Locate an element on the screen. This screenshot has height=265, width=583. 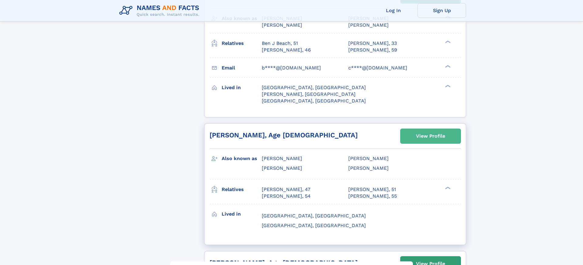
img: Logo Names and Facts is located at coordinates (161, 11).